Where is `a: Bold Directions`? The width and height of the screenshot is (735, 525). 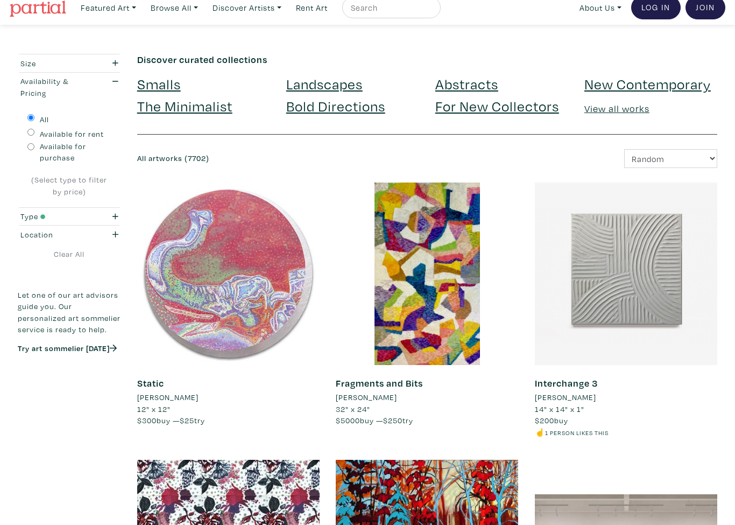 a: Bold Directions is located at coordinates (336, 106).